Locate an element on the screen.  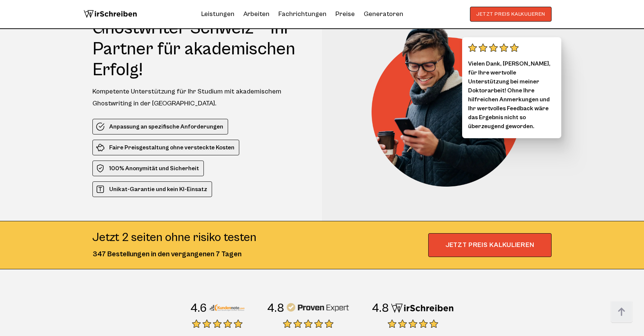
a: Generatoren is located at coordinates (384, 14).